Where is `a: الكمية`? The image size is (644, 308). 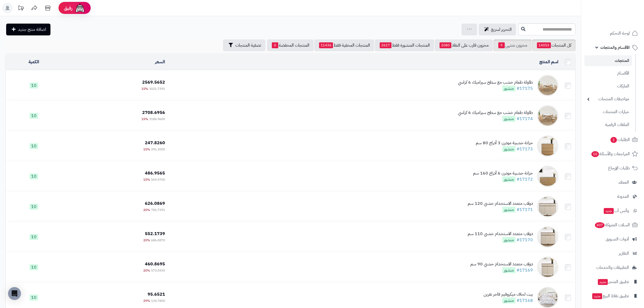
a: الكمية is located at coordinates (34, 62).